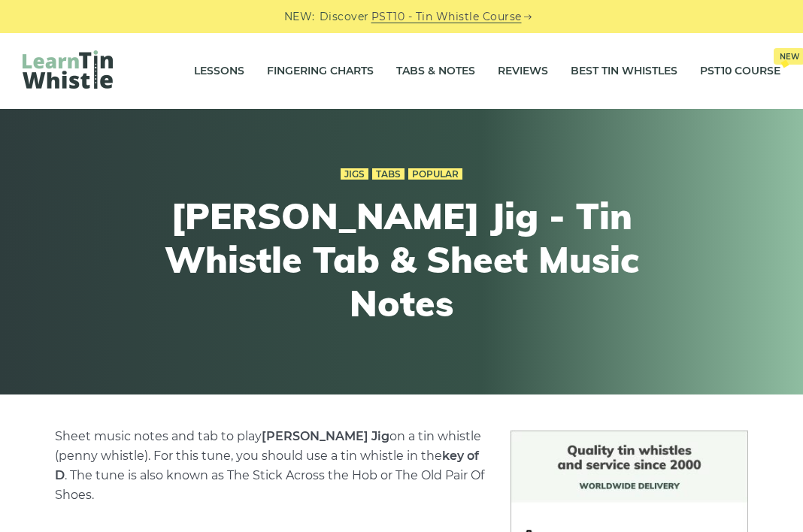 This screenshot has width=803, height=532. I want to click on a: Fingering Charts, so click(320, 71).